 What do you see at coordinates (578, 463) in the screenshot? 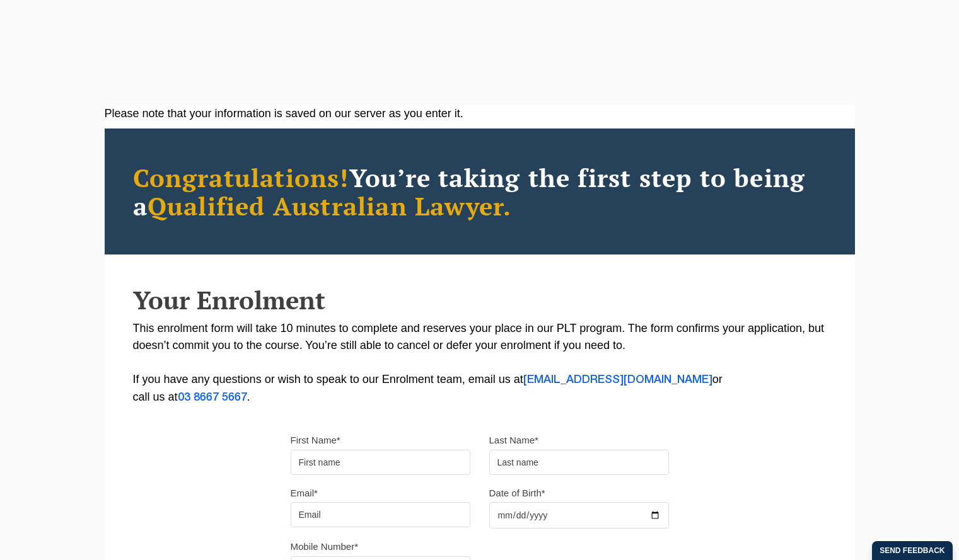
I see `input: Last name` at bounding box center [578, 463].